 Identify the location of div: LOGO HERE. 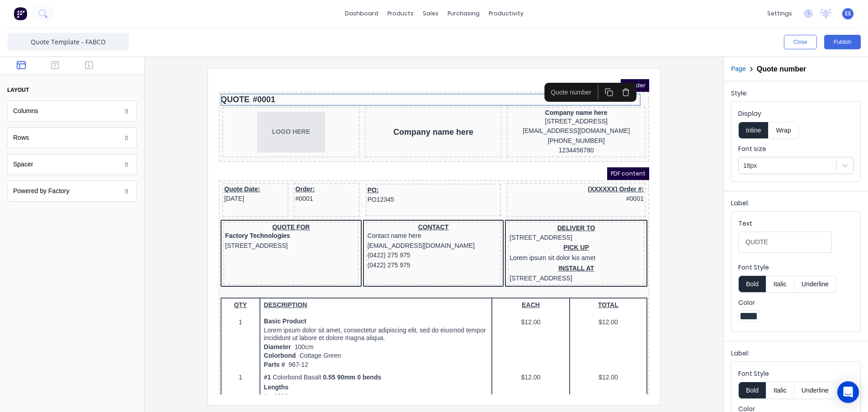
(72, 53).